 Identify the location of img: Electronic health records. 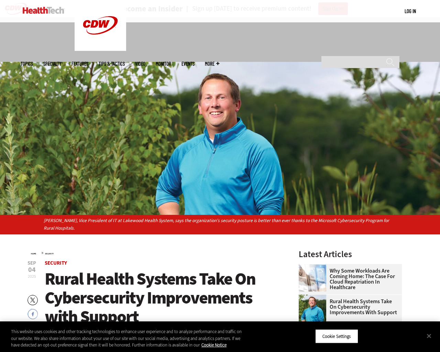
(313, 278).